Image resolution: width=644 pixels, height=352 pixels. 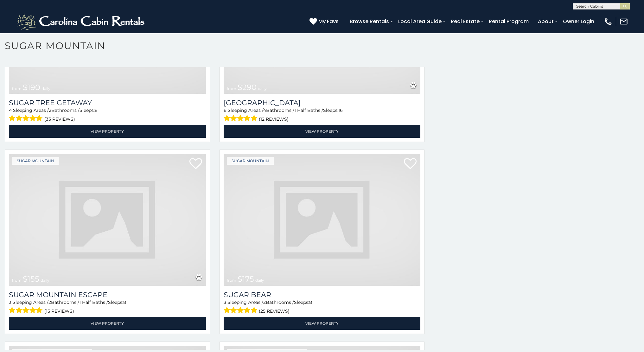 What do you see at coordinates (608, 21) in the screenshot?
I see `img: phone-regular-white.png` at bounding box center [608, 21].